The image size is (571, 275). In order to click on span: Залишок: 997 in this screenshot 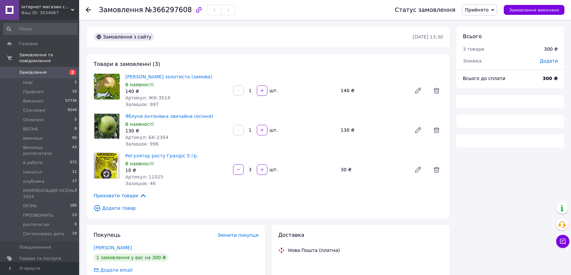, I will do `click(142, 105)`.